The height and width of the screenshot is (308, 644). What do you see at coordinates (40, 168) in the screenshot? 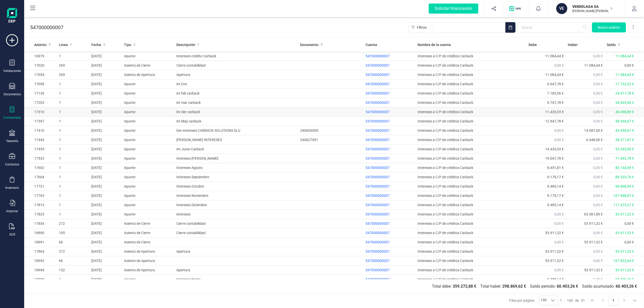
I see `td: 17602` at bounding box center [40, 168].